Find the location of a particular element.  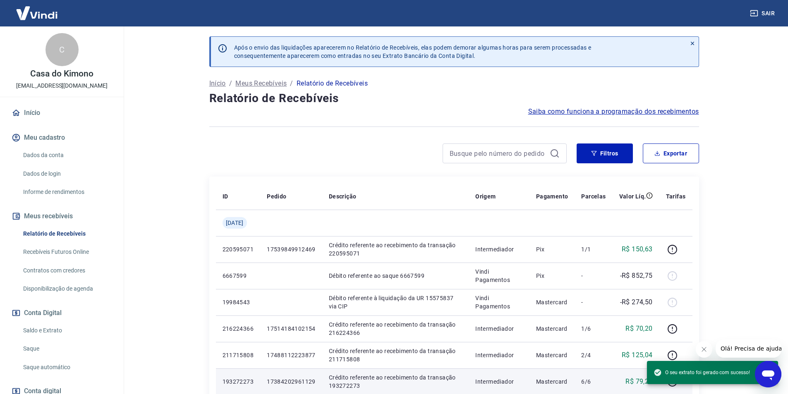

p: Casa do Kimono is located at coordinates (62, 74).